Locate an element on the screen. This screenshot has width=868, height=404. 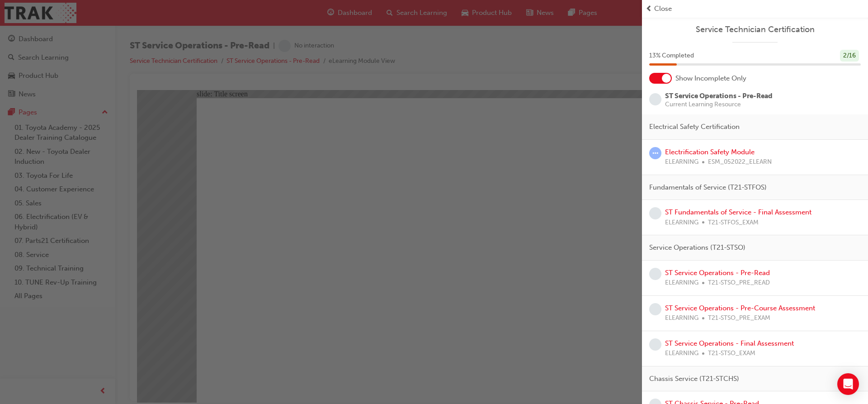
span: Close is located at coordinates (663, 9).